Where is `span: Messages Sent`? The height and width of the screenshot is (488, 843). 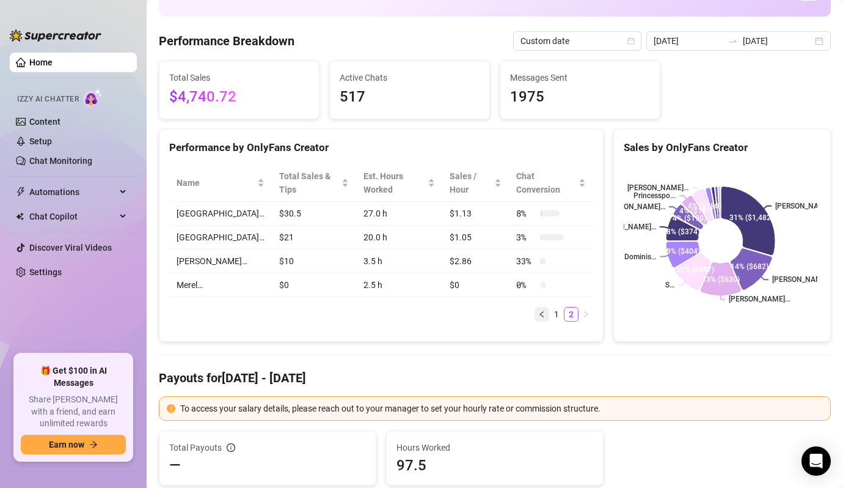 span: Messages Sent is located at coordinates (580, 78).